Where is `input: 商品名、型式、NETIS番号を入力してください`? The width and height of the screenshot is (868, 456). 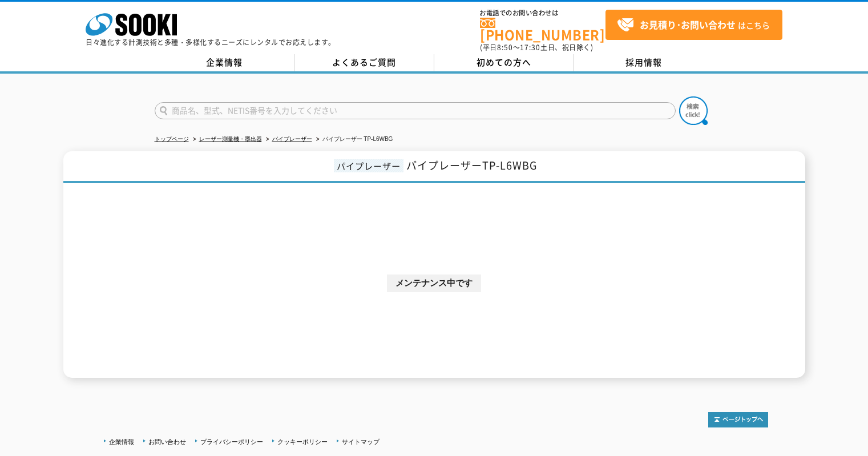
input: 商品名、型式、NETIS番号を入力してください is located at coordinates (415, 111).